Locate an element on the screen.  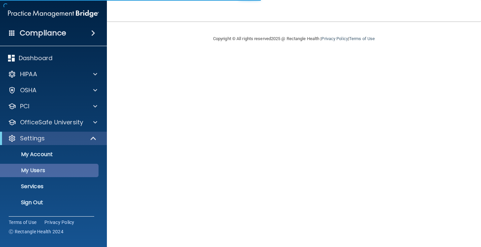
a: OSHA is located at coordinates (52, 90).